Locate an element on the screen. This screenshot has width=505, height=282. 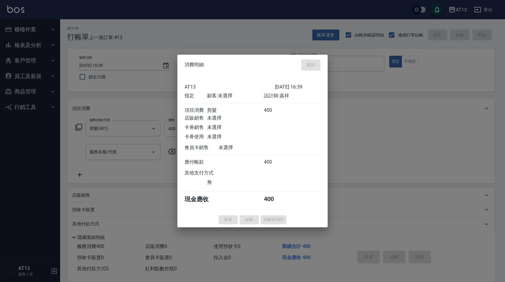
div: 其他支付方式 is located at coordinates (207, 173).